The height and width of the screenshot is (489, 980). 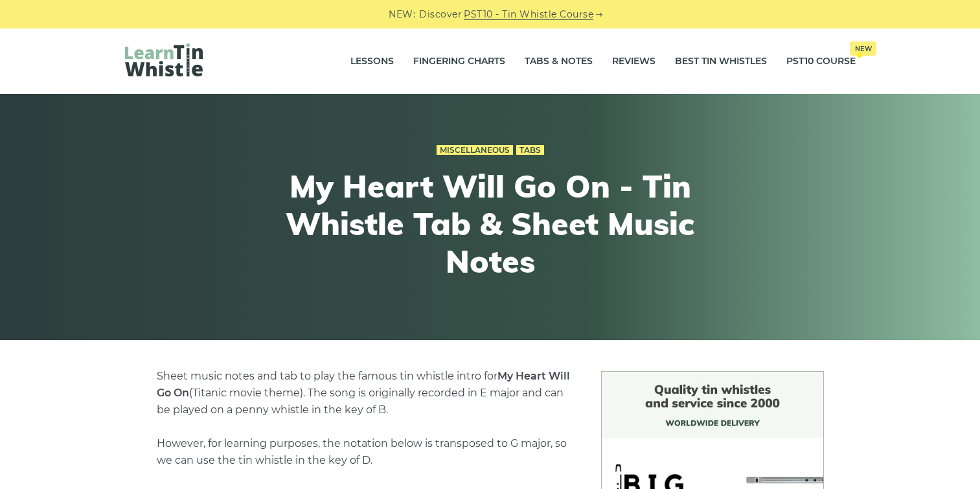 What do you see at coordinates (163, 60) in the screenshot?
I see `img: LearnTinWhistle.com` at bounding box center [163, 60].